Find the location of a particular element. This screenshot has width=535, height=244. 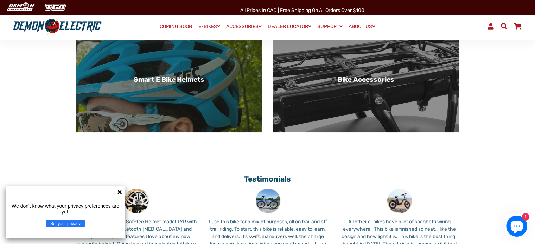

h3: Smart E Bike Helmets is located at coordinates (169, 80).